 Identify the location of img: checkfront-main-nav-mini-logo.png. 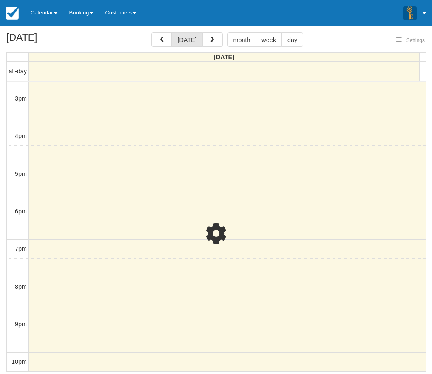
(12, 13).